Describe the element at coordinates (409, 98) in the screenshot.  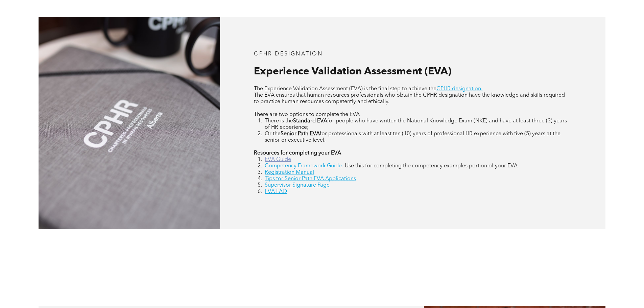
I see `span: The EVA ensures that human resources professionals who obtain the CPHR designation have the knowl...` at that location.